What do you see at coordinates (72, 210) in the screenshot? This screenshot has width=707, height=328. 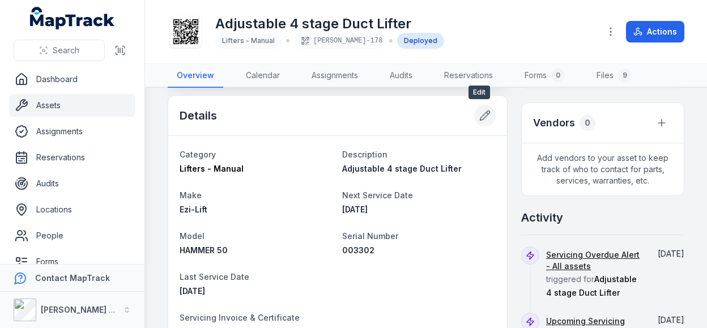 I see `a: Locations` at bounding box center [72, 210].